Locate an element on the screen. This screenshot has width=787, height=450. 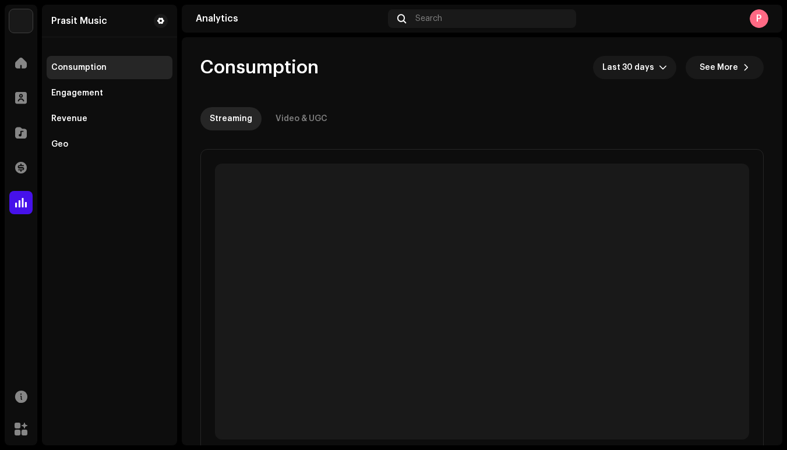
span: Consumption is located at coordinates (259, 68).